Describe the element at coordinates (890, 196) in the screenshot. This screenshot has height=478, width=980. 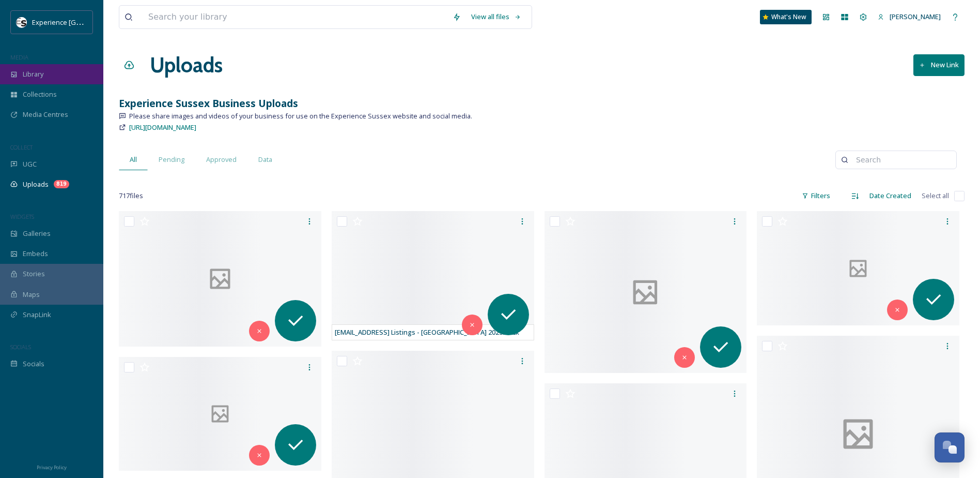
I see `div: Date Created` at that location.